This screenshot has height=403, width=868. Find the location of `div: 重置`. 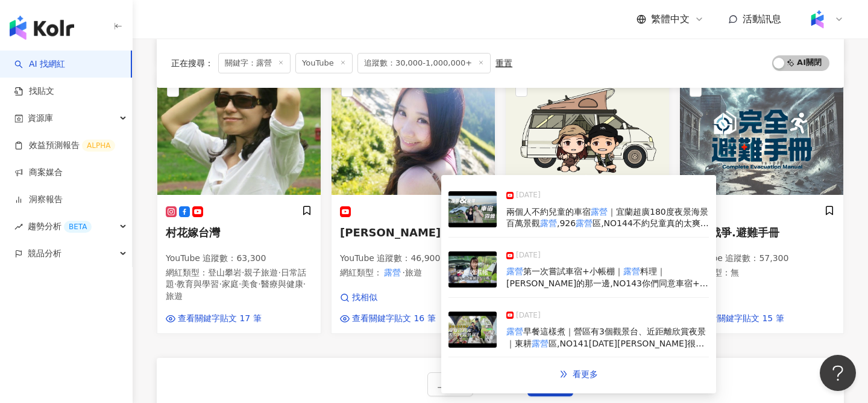

div: 重置 is located at coordinates (504, 63).